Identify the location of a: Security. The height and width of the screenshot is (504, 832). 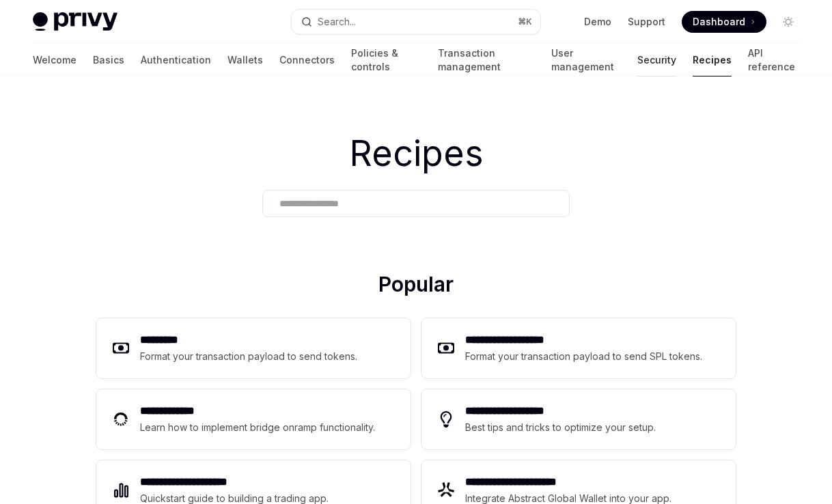
(657, 60).